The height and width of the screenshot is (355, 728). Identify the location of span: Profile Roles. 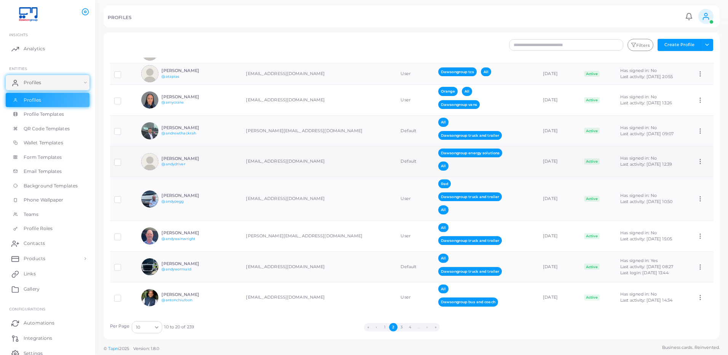
(38, 229).